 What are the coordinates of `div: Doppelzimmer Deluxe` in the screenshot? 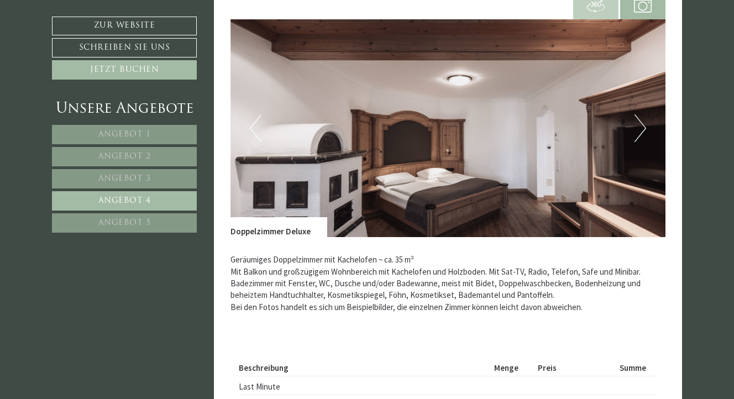 It's located at (279, 227).